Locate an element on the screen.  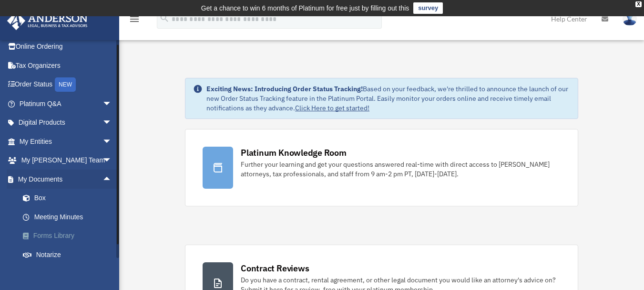
a: Digital Productsarrow_drop_down is located at coordinates (66, 122).